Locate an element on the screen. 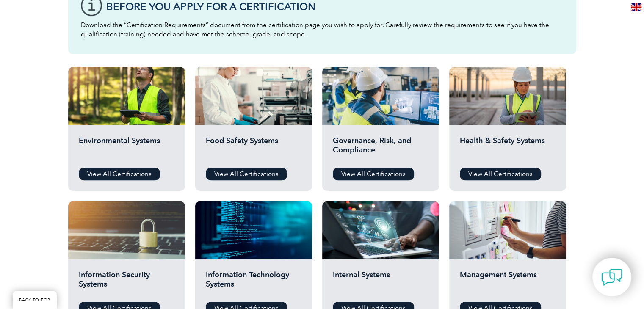  img: en is located at coordinates (636, 7).